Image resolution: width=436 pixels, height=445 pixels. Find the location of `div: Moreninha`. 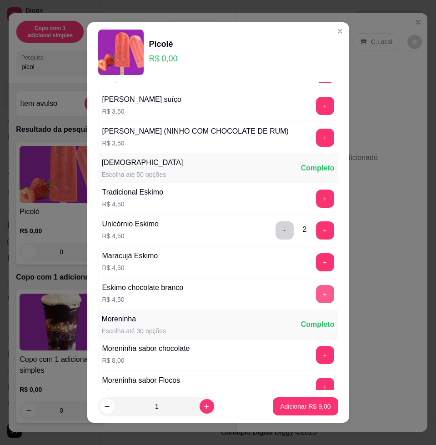

div: Moreninha is located at coordinates (134, 319).